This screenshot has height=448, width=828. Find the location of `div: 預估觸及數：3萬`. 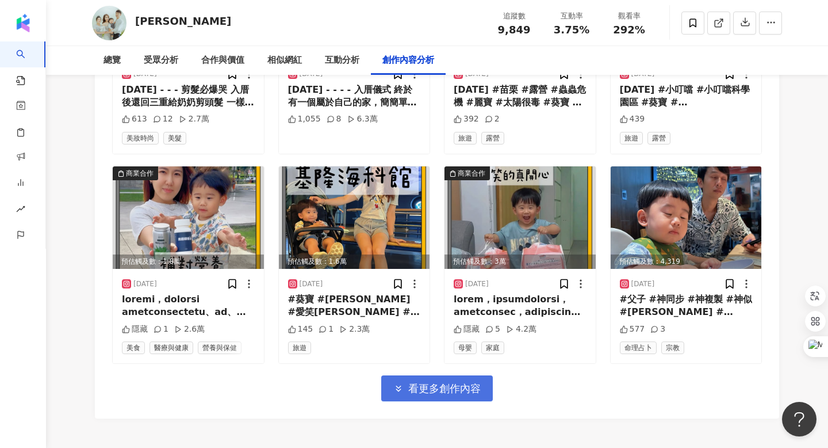

div: 預估觸及數：3萬 is located at coordinates (520, 261).